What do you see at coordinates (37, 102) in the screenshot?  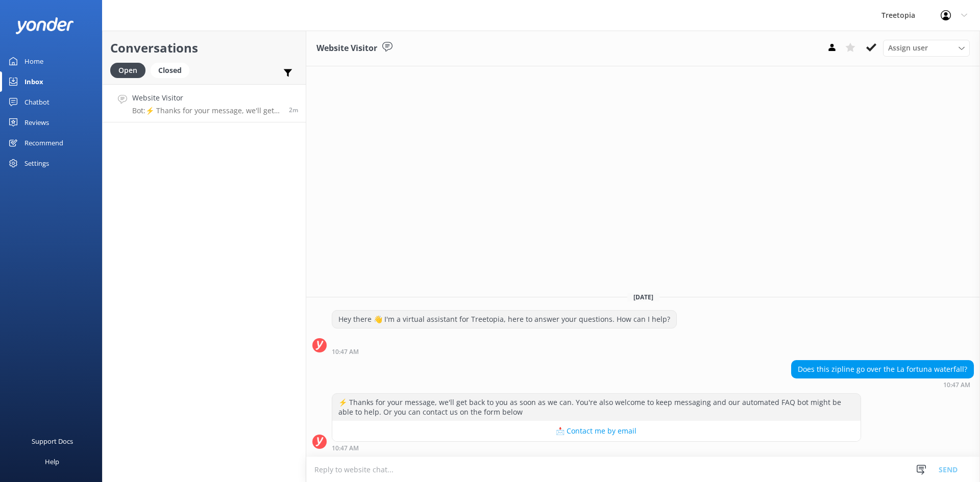 I see `div: Chatbot` at bounding box center [37, 102].